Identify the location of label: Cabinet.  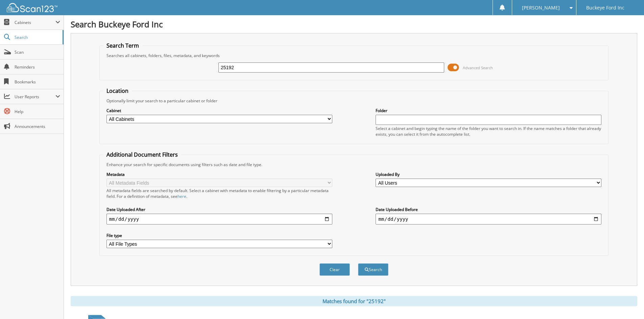
(219, 110).